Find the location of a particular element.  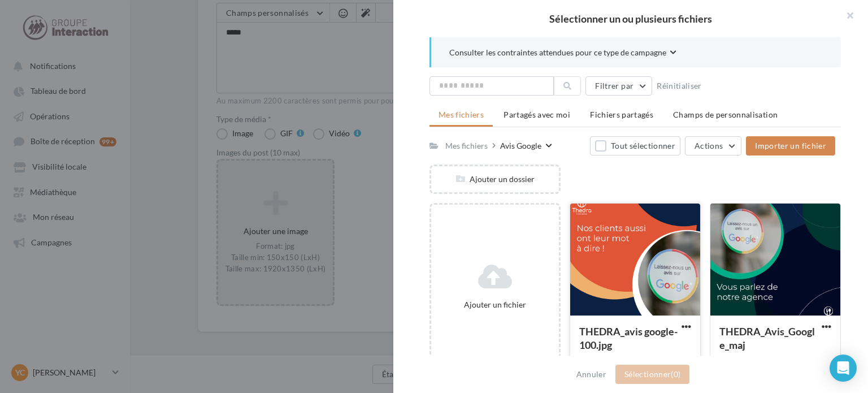

div: Mes fichiers is located at coordinates (467, 146).